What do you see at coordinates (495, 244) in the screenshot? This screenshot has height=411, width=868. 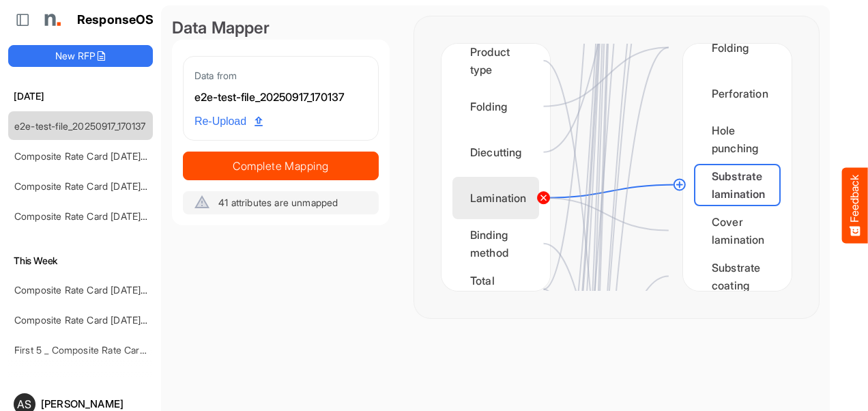 I see `div: Binding method` at bounding box center [495, 244].